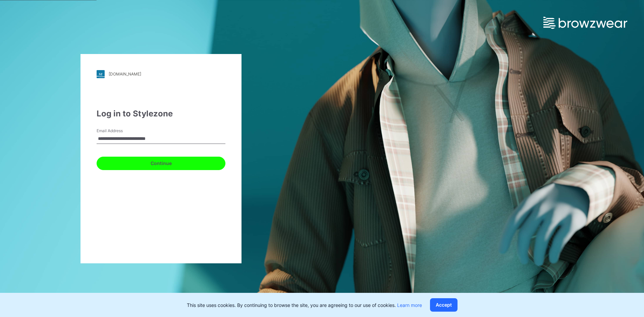  What do you see at coordinates (161, 113) in the screenshot?
I see `div: Log in to Stylezone` at bounding box center [161, 113].